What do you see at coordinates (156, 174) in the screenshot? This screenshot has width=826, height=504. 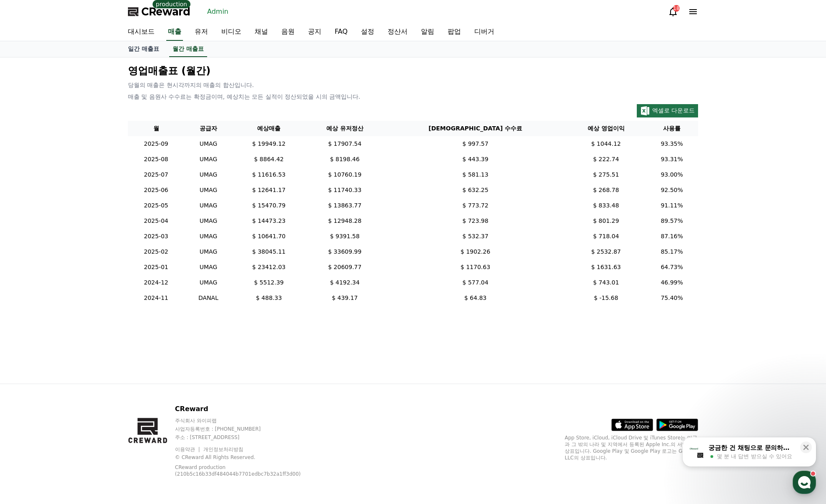 I see `td: 2025-07` at bounding box center [156, 174].